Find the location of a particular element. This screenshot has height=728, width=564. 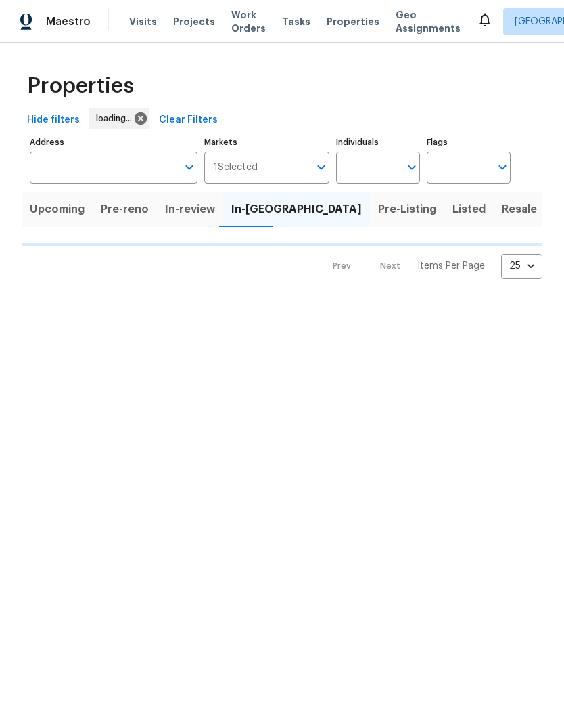

span: In-review is located at coordinates (190, 209).